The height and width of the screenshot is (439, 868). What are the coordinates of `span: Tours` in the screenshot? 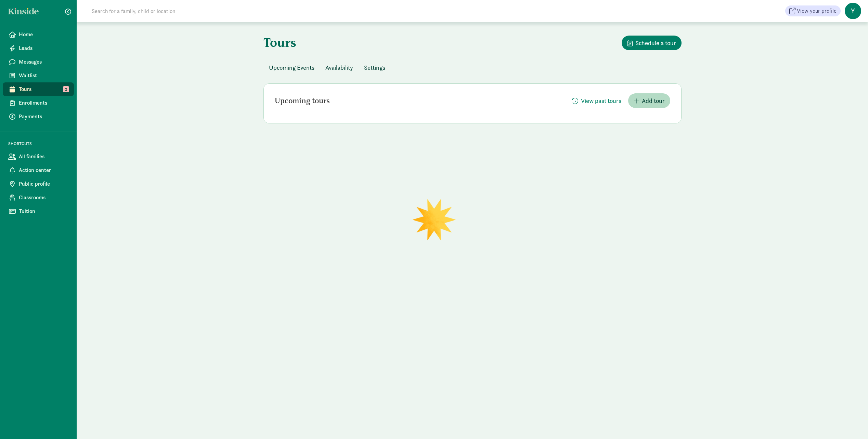 It's located at (43, 89).